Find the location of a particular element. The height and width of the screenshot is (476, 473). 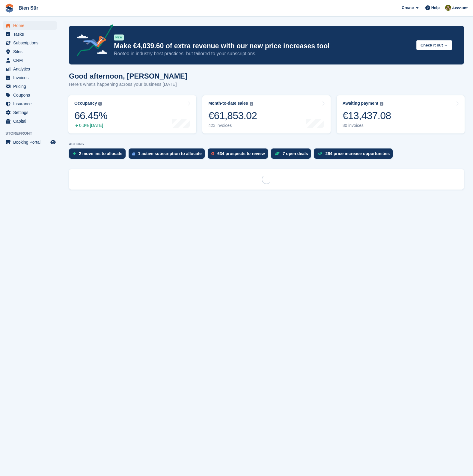

span: Invoices is located at coordinates (31, 78).